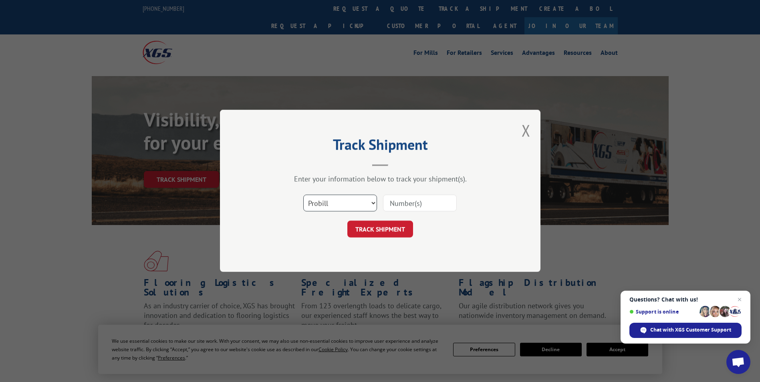 The width and height of the screenshot is (760, 382). What do you see at coordinates (526, 130) in the screenshot?
I see `button: Close modal` at bounding box center [526, 130].